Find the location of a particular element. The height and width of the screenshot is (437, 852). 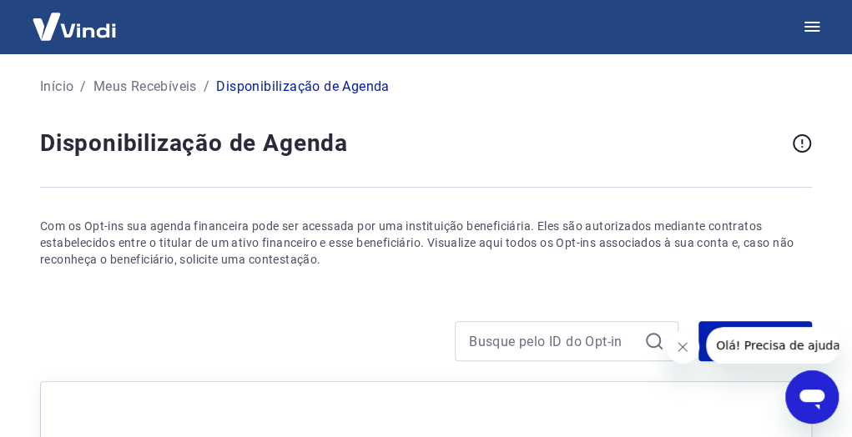

p: Disponibilização de Agenda is located at coordinates (302, 87).